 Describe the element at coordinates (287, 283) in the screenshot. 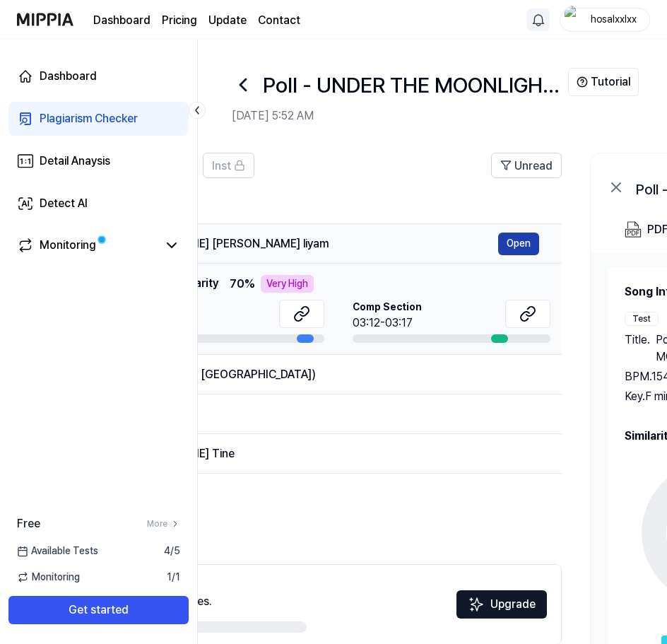

I see `div: Very High` at that location.